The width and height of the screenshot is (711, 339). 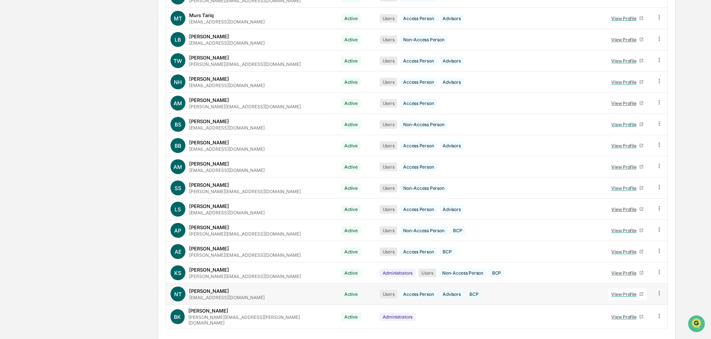 What do you see at coordinates (13, 120) in the screenshot?
I see `img: Tammy Steffen` at bounding box center [13, 120].